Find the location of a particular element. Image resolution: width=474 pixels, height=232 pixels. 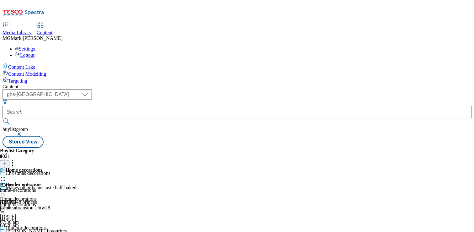

span: buylistgroup is located at coordinates (15, 129).